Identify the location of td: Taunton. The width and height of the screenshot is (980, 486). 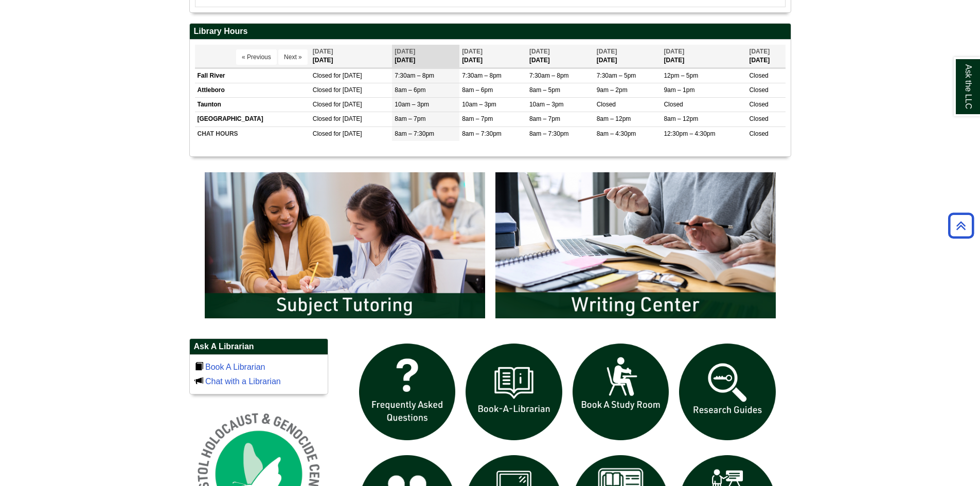
(252, 105).